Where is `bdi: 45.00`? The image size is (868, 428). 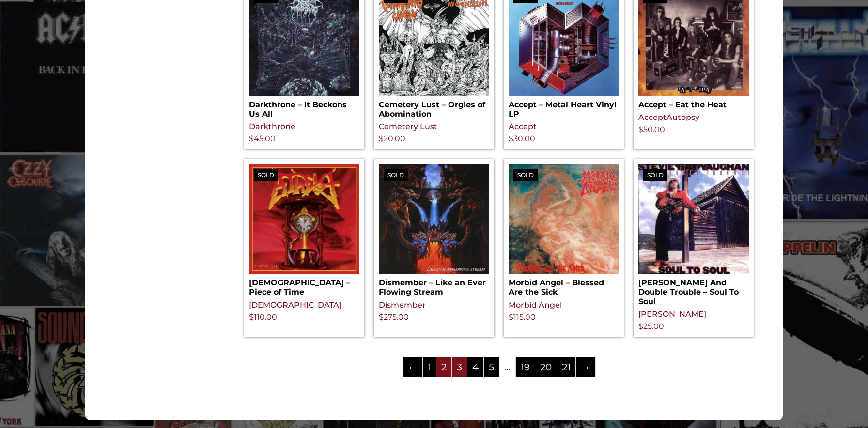 bdi: 45.00 is located at coordinates (262, 139).